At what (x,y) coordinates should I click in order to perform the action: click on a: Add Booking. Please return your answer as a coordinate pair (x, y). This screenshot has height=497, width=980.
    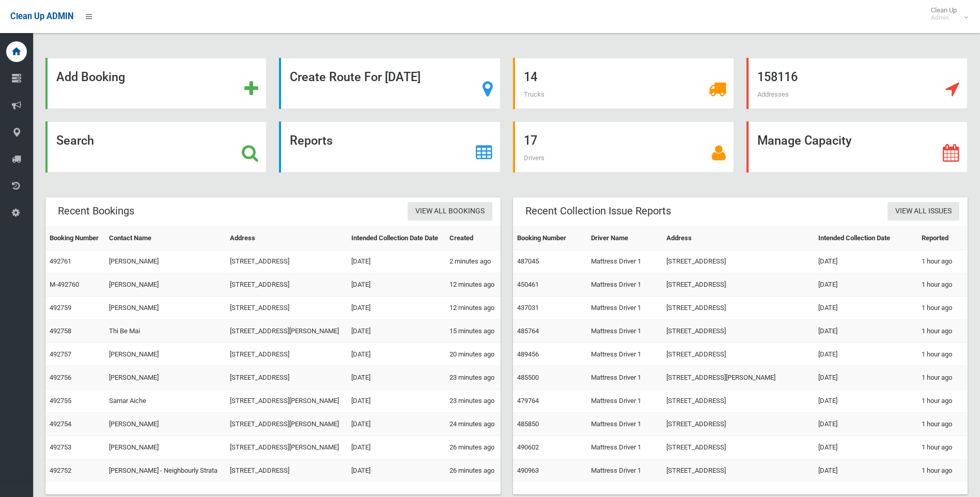
    Looking at the image, I should click on (156, 83).